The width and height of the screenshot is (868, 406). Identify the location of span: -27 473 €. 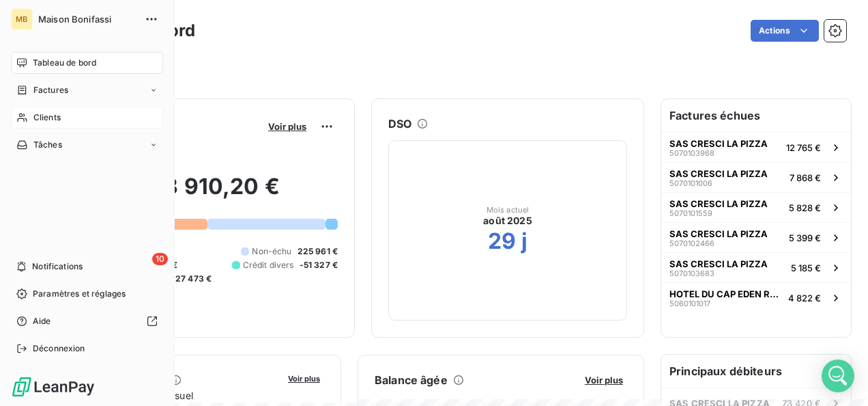
(191, 279).